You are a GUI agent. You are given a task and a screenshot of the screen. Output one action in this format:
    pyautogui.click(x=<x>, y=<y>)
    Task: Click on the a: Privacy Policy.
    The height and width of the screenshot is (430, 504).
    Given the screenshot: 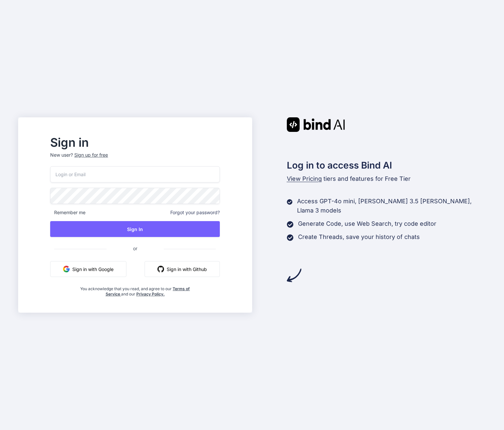 What is the action you would take?
    pyautogui.click(x=151, y=294)
    